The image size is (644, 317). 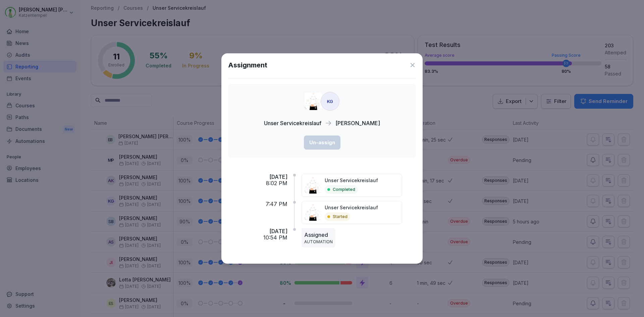 I want to click on p: Assigned, so click(x=318, y=235).